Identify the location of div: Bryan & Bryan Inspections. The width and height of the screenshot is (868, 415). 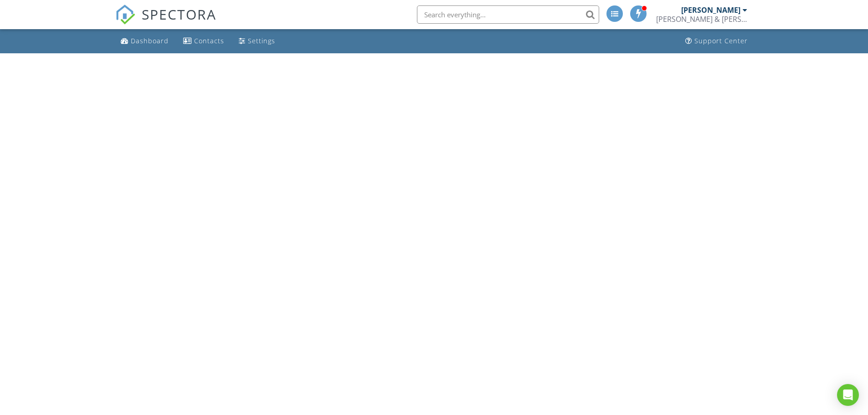
(702, 19).